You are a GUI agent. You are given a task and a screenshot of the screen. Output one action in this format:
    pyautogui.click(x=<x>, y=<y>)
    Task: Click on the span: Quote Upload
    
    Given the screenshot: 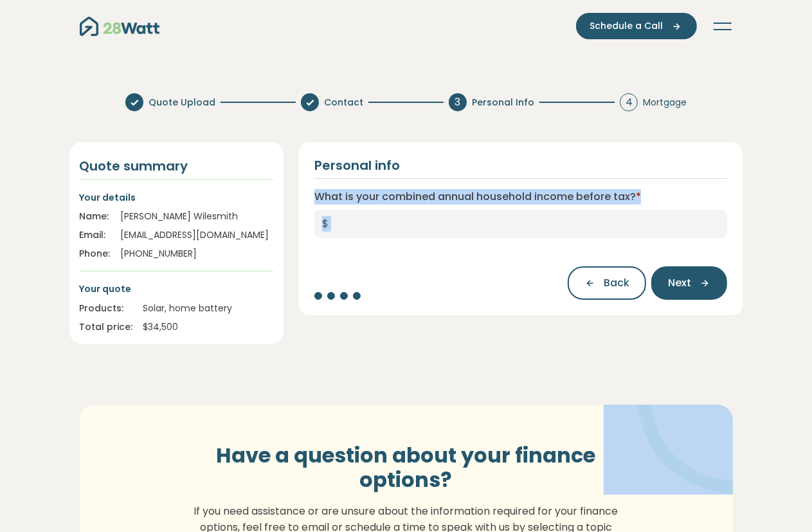 What is the action you would take?
    pyautogui.click(x=182, y=102)
    